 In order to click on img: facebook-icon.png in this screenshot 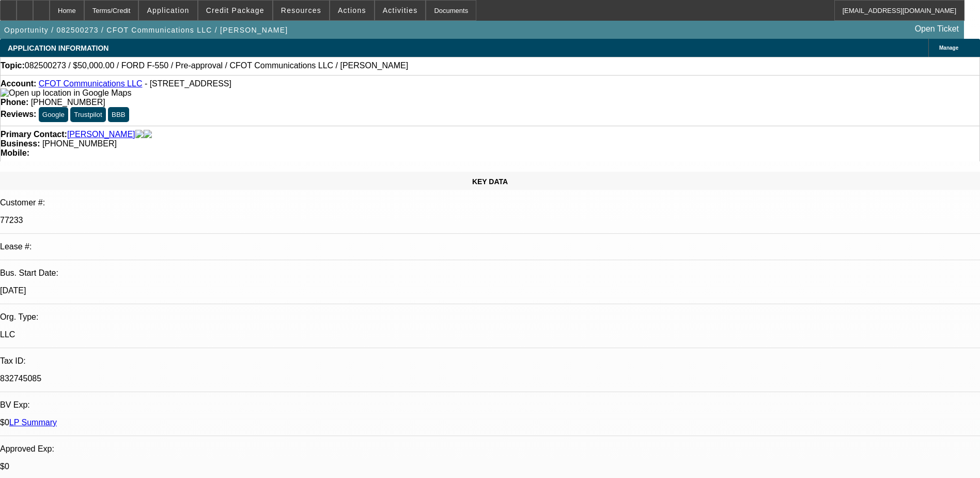, I will do `click(139, 135)`.